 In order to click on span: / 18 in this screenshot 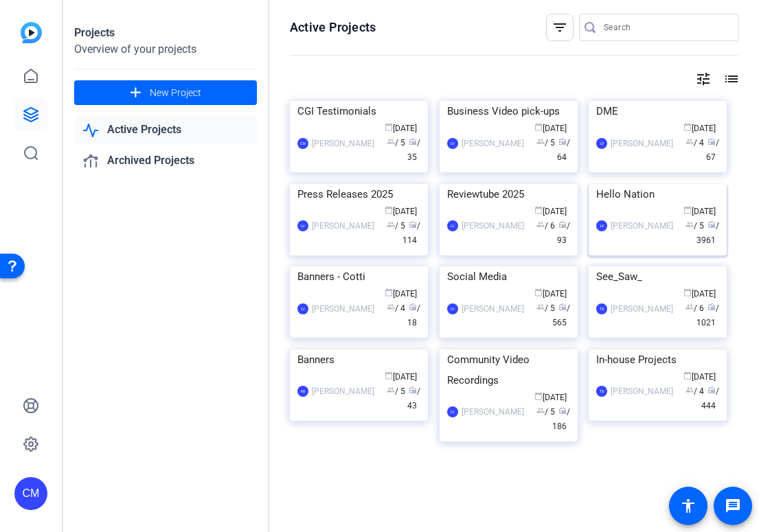, I will do `click(414, 315)`.